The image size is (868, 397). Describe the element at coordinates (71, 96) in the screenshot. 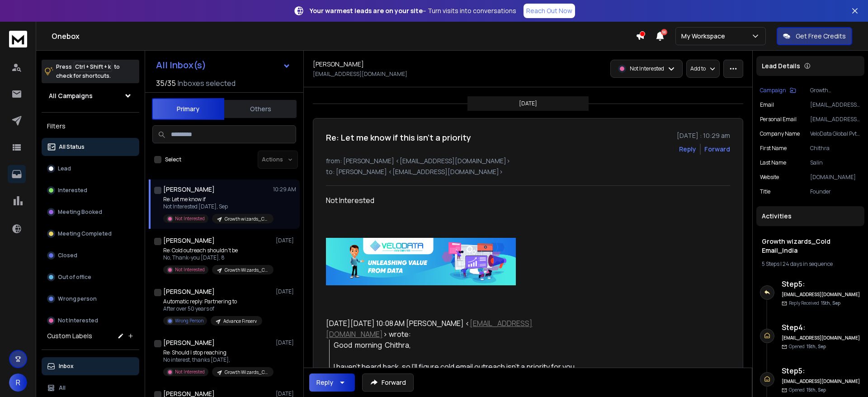

I see `h1: All Campaigns` at that location.